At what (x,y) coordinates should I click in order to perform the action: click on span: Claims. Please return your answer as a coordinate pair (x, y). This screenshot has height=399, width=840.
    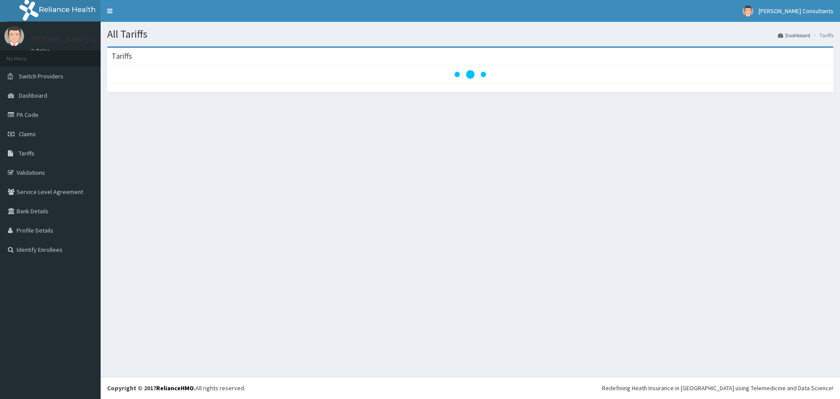
    Looking at the image, I should click on (27, 134).